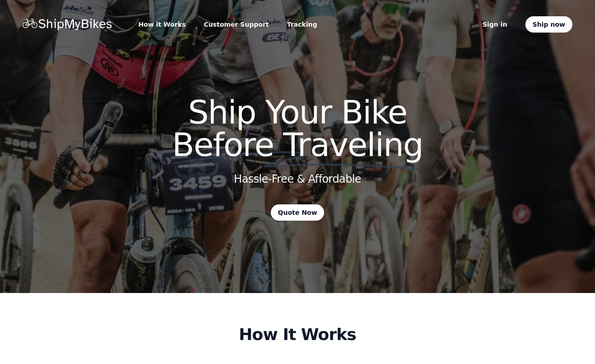  What do you see at coordinates (298, 128) in the screenshot?
I see `h1: Ship Your Bike` at bounding box center [298, 128].